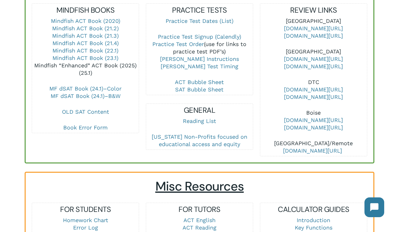  Describe the element at coordinates (85, 127) in the screenshot. I see `a: Book Error Form` at that location.